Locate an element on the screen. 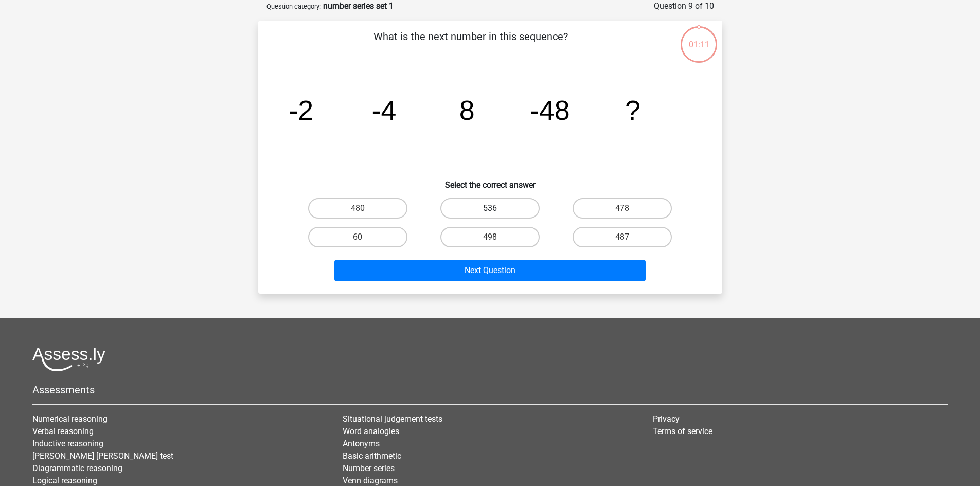 The width and height of the screenshot is (980, 486). a: Terms of service is located at coordinates (683, 431).